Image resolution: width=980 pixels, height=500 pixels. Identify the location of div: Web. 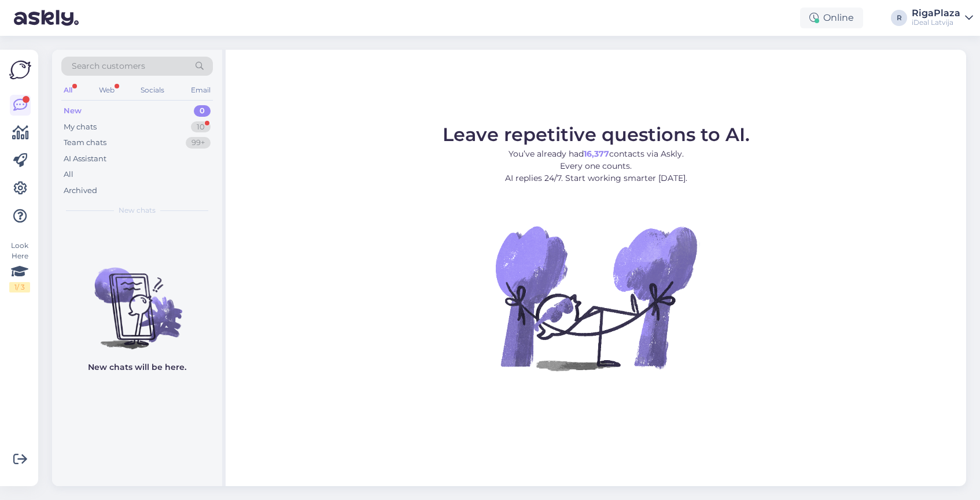
(107, 90).